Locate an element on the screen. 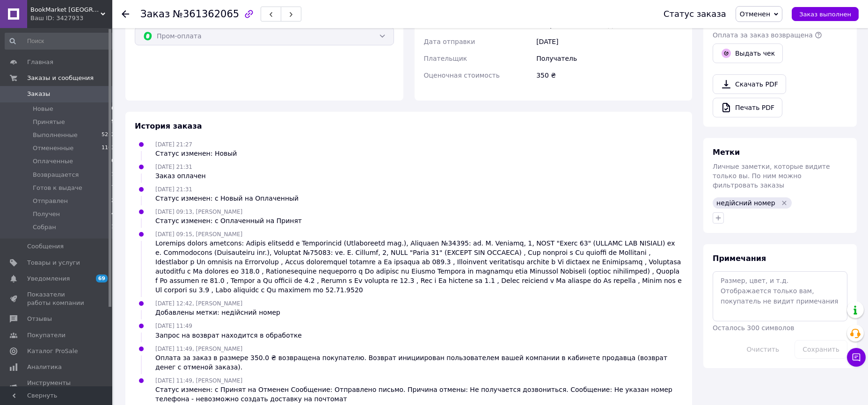 This screenshot has height=405, width=868. span: Отмененные is located at coordinates (53, 148).